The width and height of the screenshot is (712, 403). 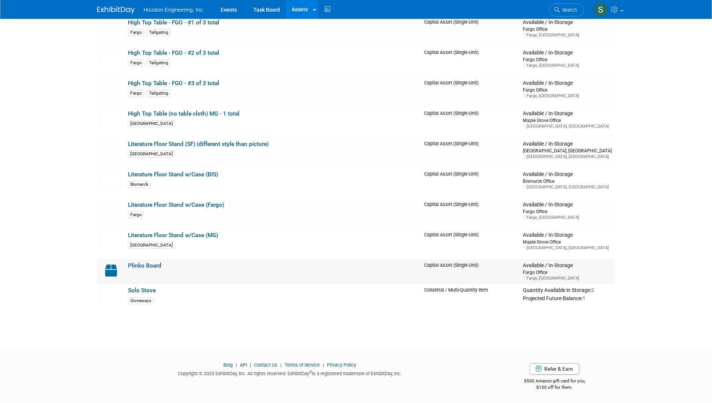 What do you see at coordinates (302, 365) in the screenshot?
I see `a: Terms of Service` at bounding box center [302, 365].